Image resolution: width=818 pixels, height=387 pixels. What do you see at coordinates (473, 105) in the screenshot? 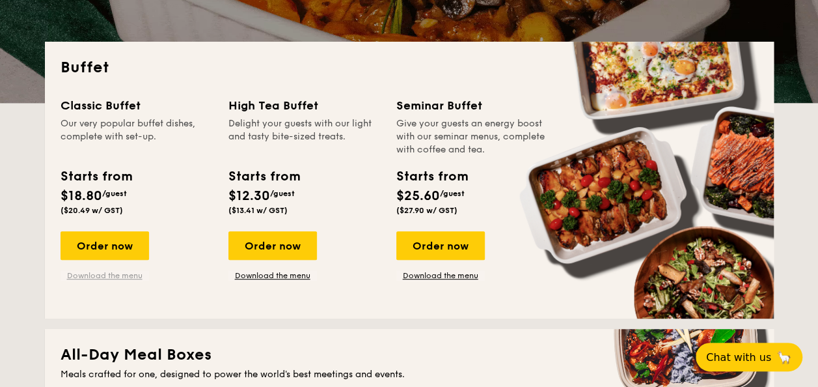
I see `div: Seminar Buffet` at bounding box center [473, 105].